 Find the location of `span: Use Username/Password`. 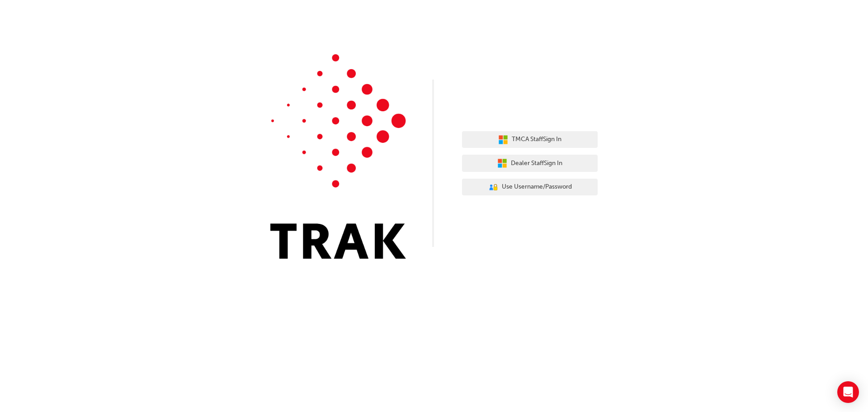

span: Use Username/Password is located at coordinates (537, 187).